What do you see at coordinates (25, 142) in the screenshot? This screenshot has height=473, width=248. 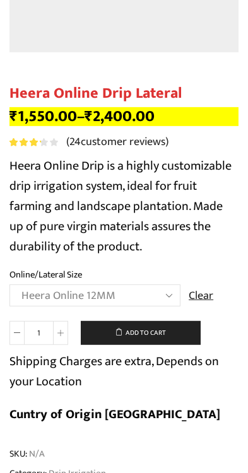 I see `span: Rated out of 5 based on customer ratings` at bounding box center [25, 142].